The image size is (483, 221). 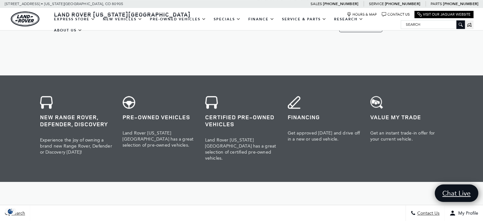 What do you see at coordinates (46, 102) in the screenshot?
I see `img: cta-icon-newvehicles` at bounding box center [46, 102].